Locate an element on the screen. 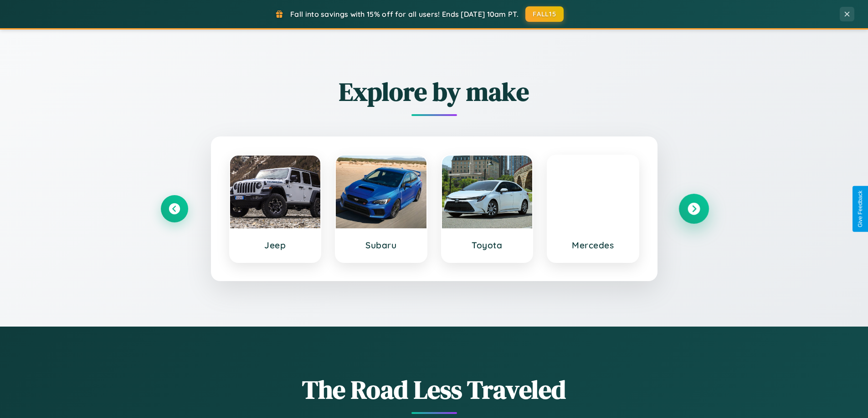 Image resolution: width=868 pixels, height=418 pixels. h3: Jeep is located at coordinates (275, 245).